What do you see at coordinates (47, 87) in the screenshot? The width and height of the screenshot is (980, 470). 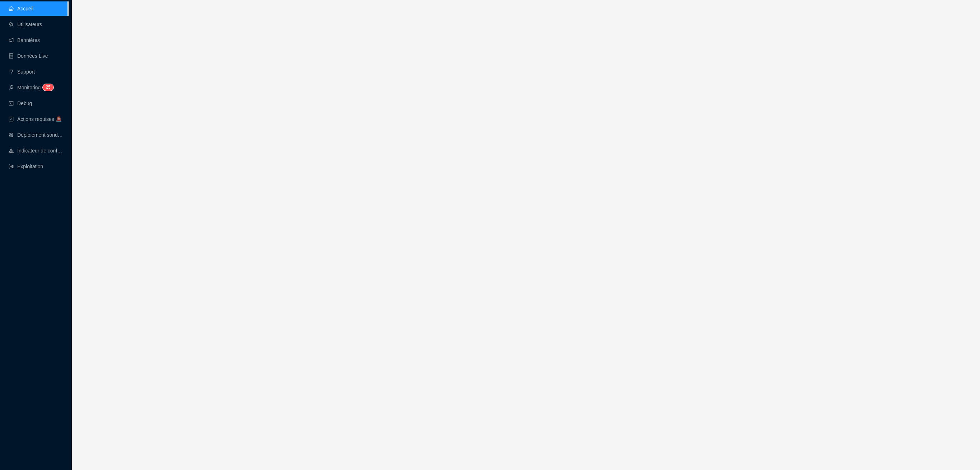 I see `span: 2` at bounding box center [47, 87].